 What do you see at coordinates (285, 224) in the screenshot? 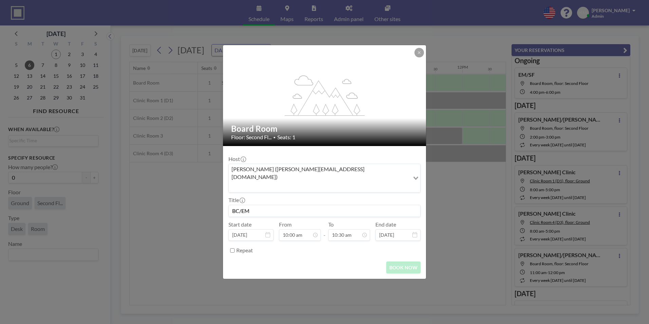
I see `label: From` at bounding box center [285, 224].